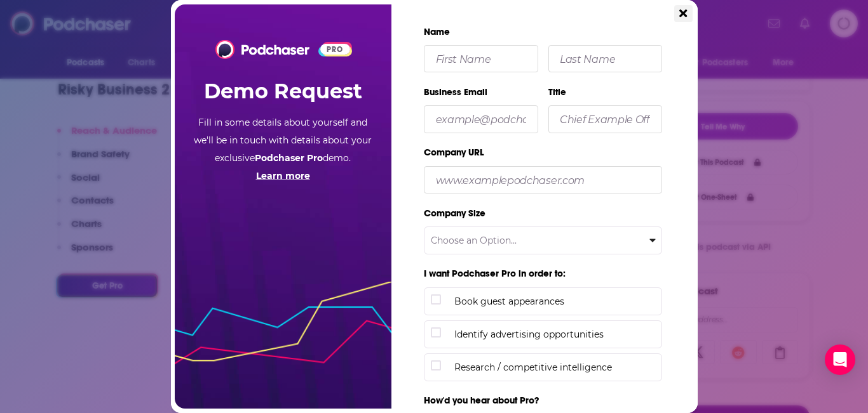  What do you see at coordinates (283, 149) in the screenshot?
I see `p: Fill in some details about yourself and we'll be in touch with details about your exclusive demo.` at bounding box center [283, 149].